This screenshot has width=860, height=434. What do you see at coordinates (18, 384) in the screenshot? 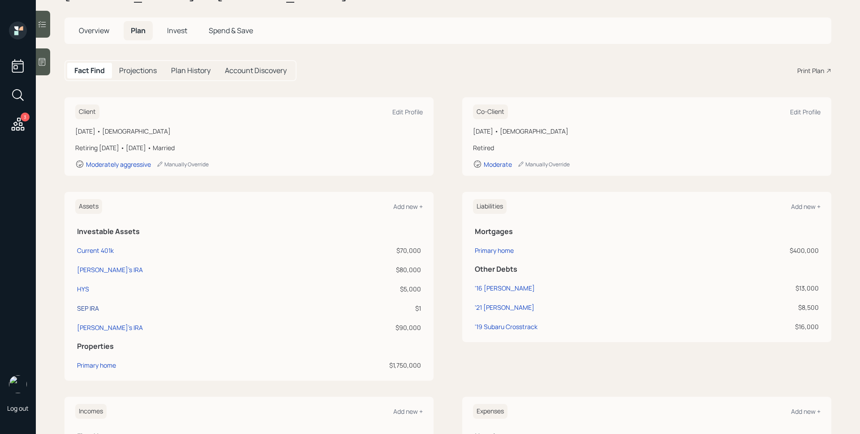
I see `img: james-distasi-headshot.png` at bounding box center [18, 384].